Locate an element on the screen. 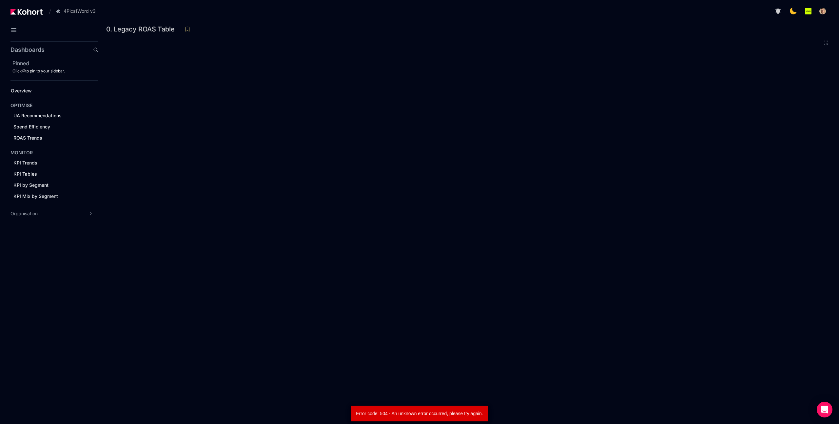  img: logo_Lotum_Logo_20240521114851236074.png is located at coordinates (808, 11).